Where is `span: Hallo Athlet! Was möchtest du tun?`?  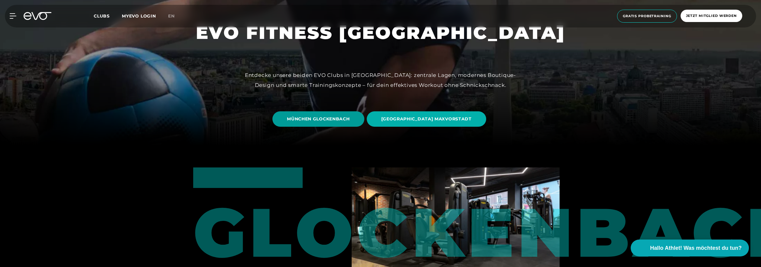 span: Hallo Athlet! Was möchtest du tun? is located at coordinates (695, 248).